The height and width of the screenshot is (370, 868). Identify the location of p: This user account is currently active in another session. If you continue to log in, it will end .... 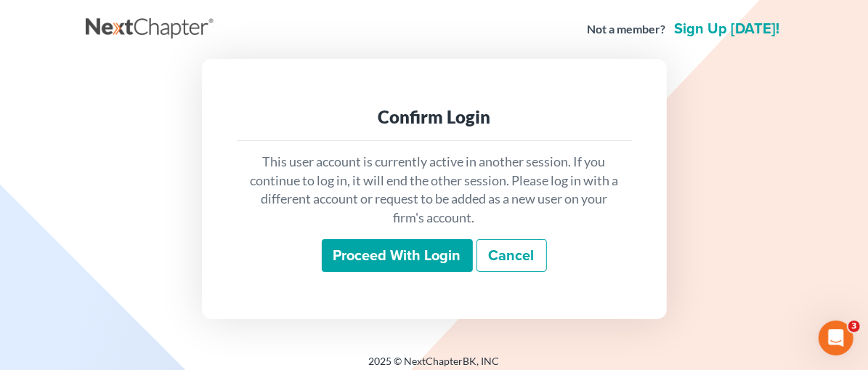
(434, 190).